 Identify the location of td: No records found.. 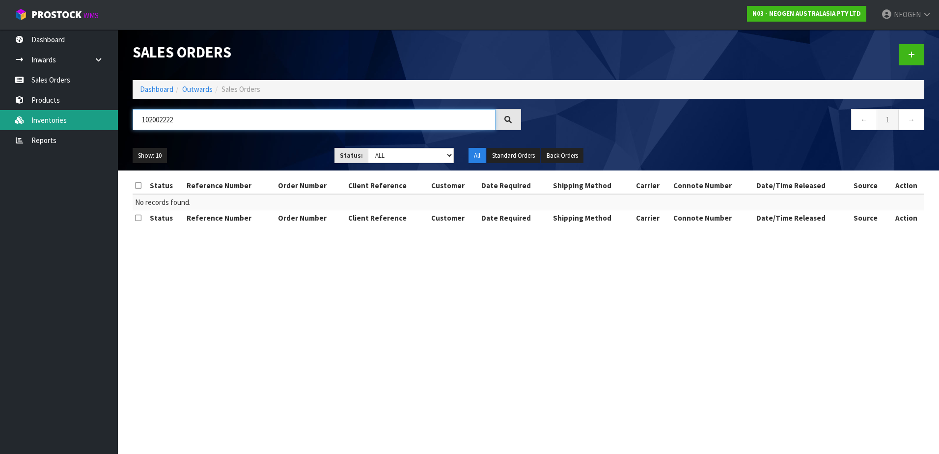
(528, 202).